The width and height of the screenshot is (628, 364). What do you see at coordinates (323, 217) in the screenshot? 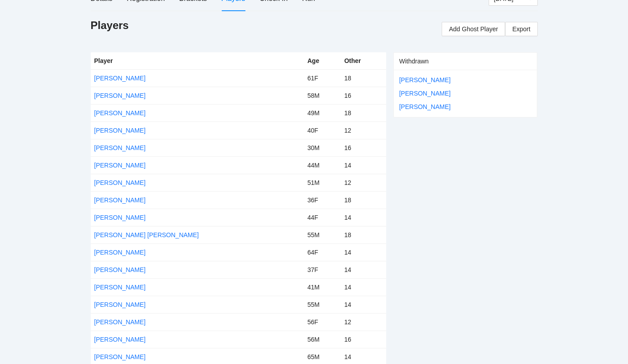
I see `td: 44F` at bounding box center [323, 217].